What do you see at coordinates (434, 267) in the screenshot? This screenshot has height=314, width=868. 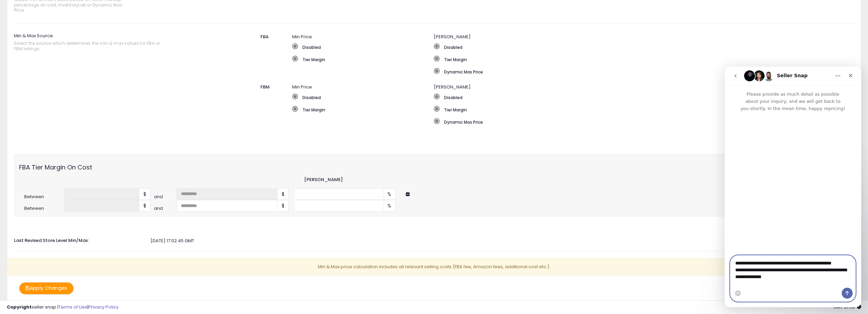 I see `p: Min & Max price calculation includes all relevant selling costs (FBA fee, Amazon fees, additional...` at bounding box center [434, 267].